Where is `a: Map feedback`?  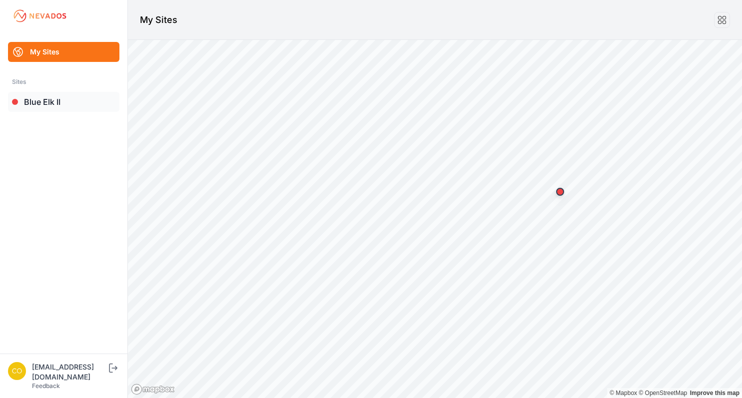
a: Map feedback is located at coordinates (714, 393).